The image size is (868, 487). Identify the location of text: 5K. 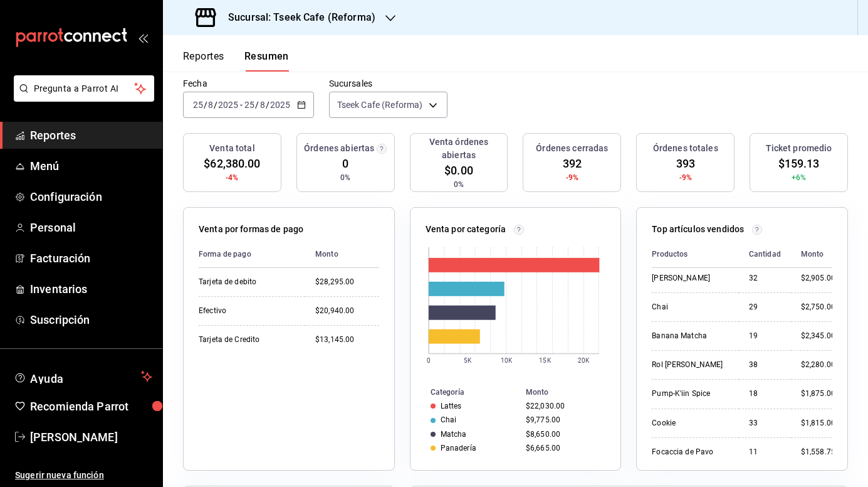
(468, 360).